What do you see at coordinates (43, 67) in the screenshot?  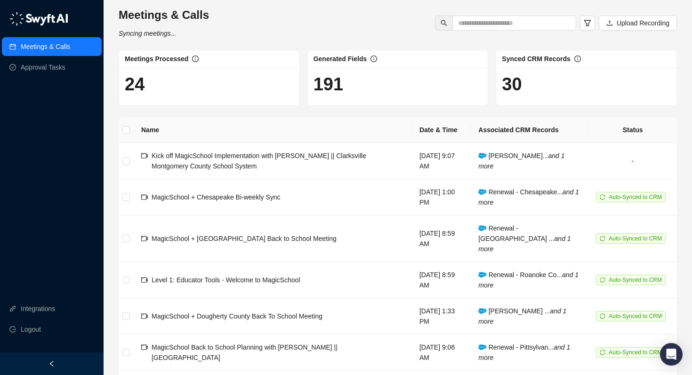 I see `a: Approval Tasks` at bounding box center [43, 67].